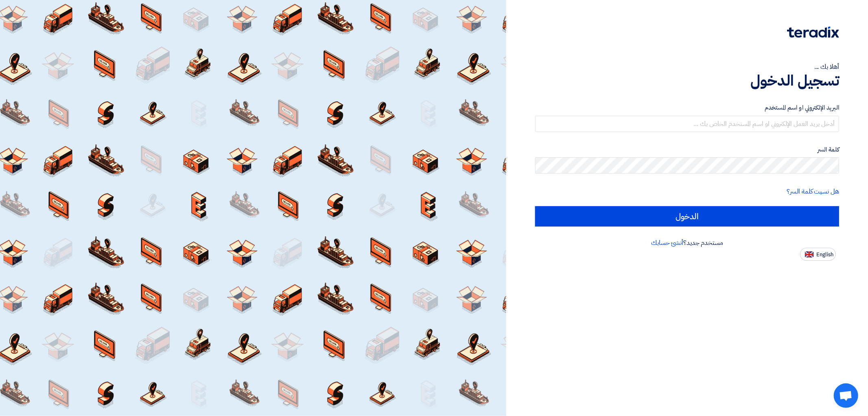 This screenshot has height=416, width=868. I want to click on img: Teradix logo, so click(814, 32).